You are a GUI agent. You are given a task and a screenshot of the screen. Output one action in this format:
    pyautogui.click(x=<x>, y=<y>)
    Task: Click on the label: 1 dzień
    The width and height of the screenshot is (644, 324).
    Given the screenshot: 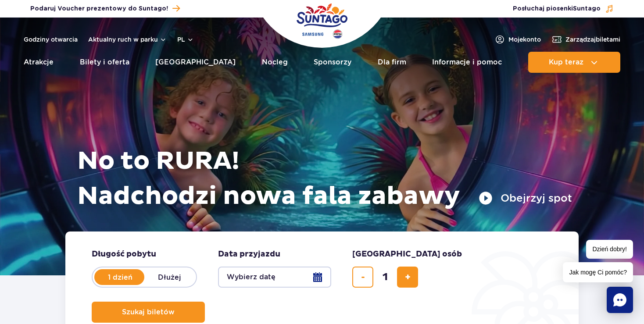 What is the action you would take?
    pyautogui.click(x=120, y=278)
    